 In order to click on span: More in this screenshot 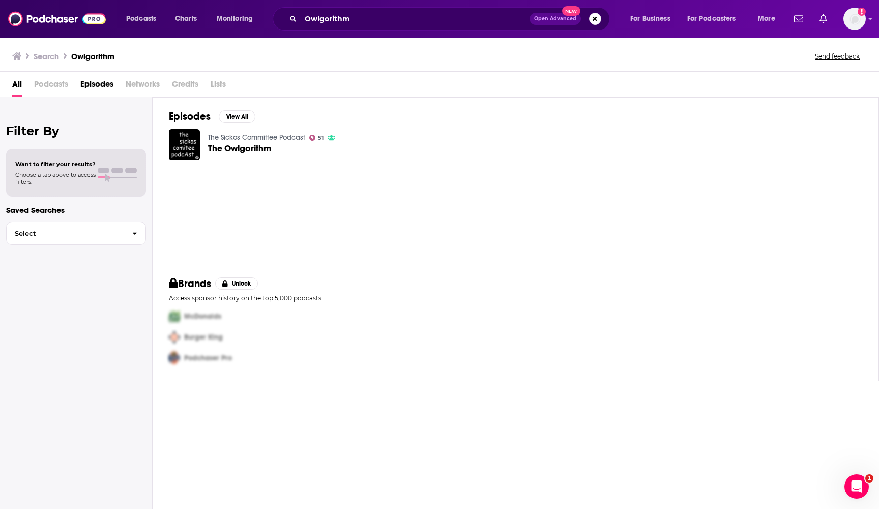, I will do `click(766, 19)`.